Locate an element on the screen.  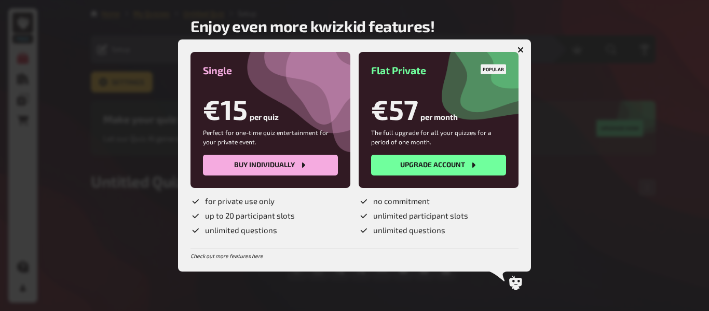
a: Check out more features here is located at coordinates (227, 256).